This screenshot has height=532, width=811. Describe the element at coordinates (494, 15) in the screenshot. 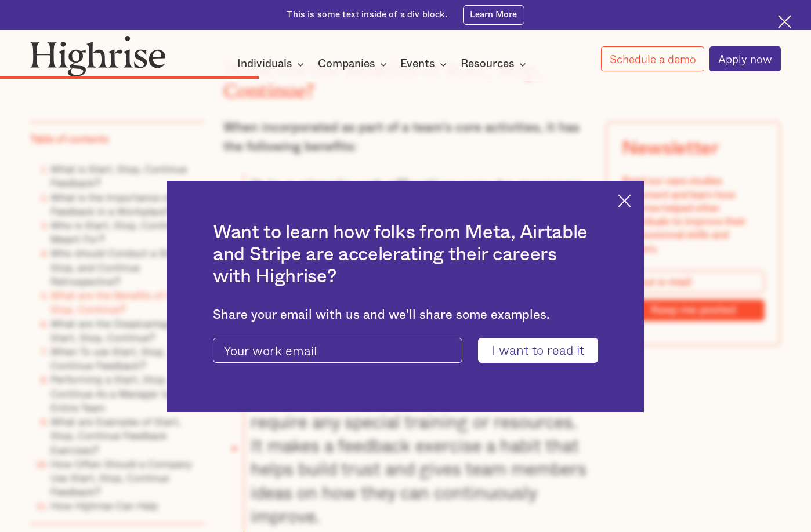

I see `a: Learn More` at that location.